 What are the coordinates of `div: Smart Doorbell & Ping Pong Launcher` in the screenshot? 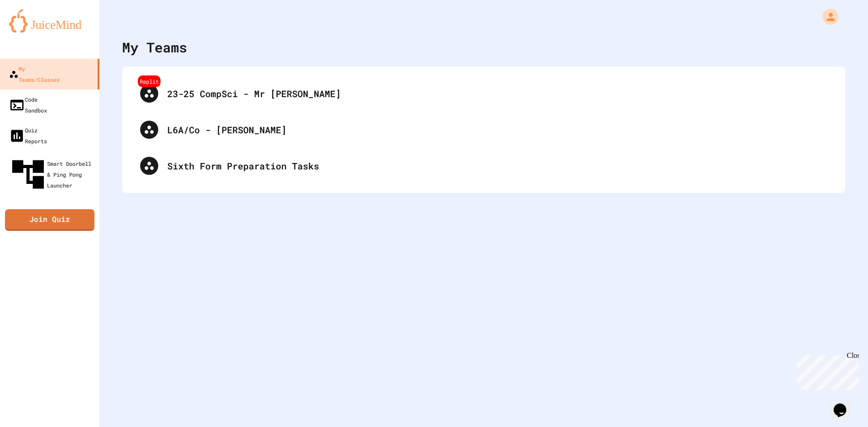 It's located at (53, 175).